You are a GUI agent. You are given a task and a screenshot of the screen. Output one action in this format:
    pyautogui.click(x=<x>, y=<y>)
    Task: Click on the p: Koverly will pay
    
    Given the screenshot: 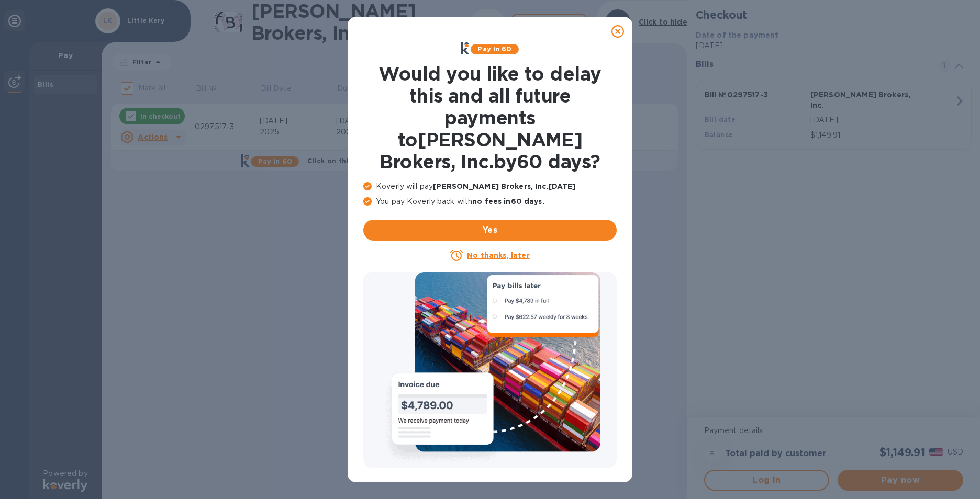 What is the action you would take?
    pyautogui.click(x=490, y=186)
    